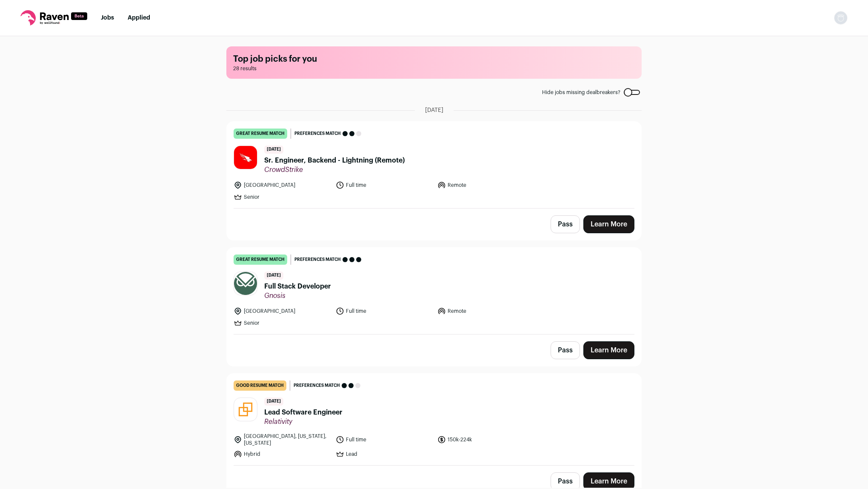 This screenshot has width=868, height=489. I want to click on img: 414e20319363d0fbf90d0eea1f49c03bdb379bd2b7c596afca6e4e0cf94b17b8.png, so click(245, 409).